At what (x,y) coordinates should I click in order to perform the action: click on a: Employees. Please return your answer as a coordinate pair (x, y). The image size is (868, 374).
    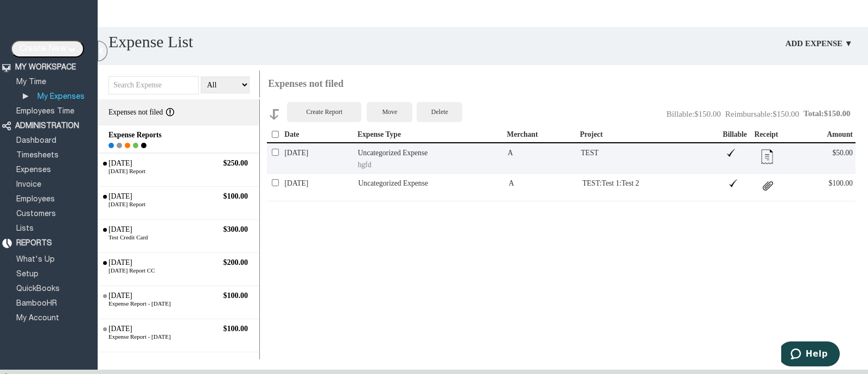
    Looking at the image, I should click on (36, 199).